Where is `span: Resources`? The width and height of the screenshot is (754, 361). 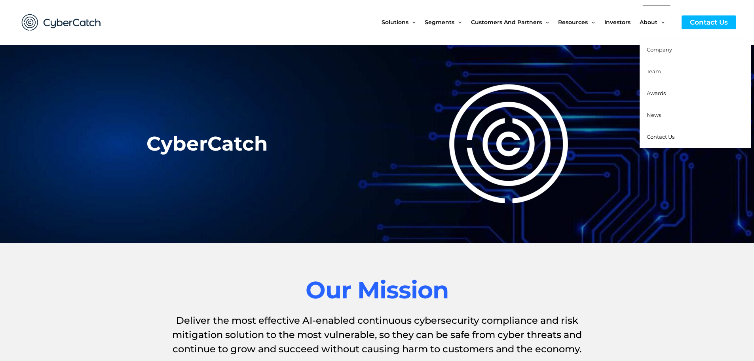 span: Resources is located at coordinates (573, 22).